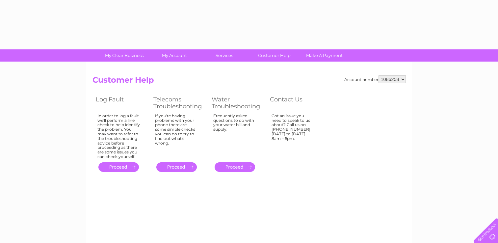 Image resolution: width=498 pixels, height=243 pixels. I want to click on a: My Account, so click(174, 55).